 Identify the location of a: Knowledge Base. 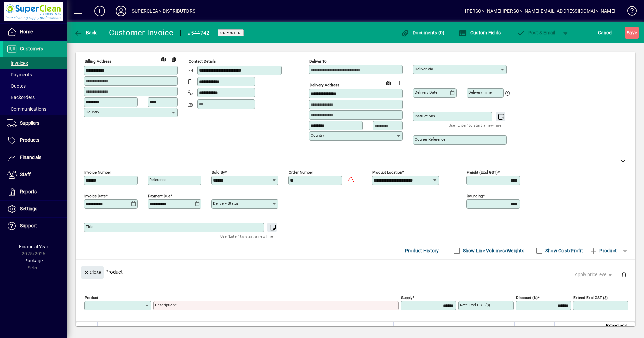
(629, 12).